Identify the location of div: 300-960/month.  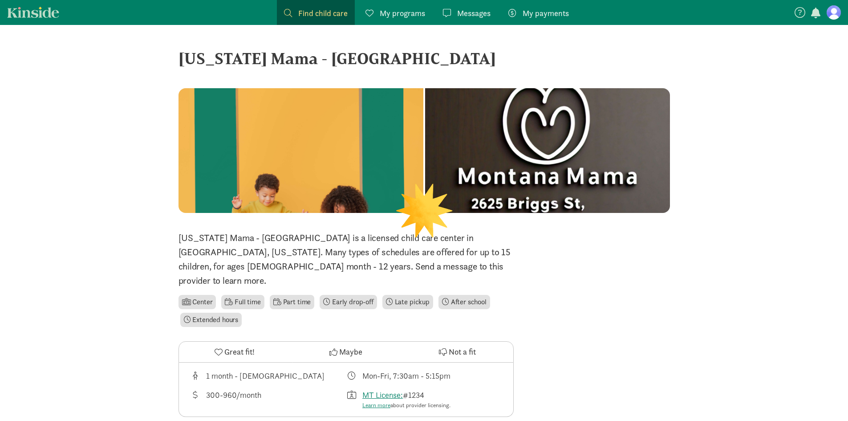
(234, 399).